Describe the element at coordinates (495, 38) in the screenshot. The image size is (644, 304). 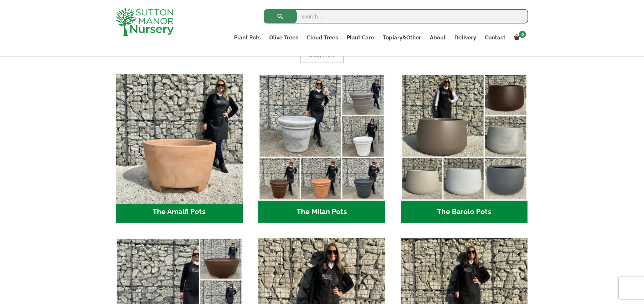
I see `a: Contact` at that location.